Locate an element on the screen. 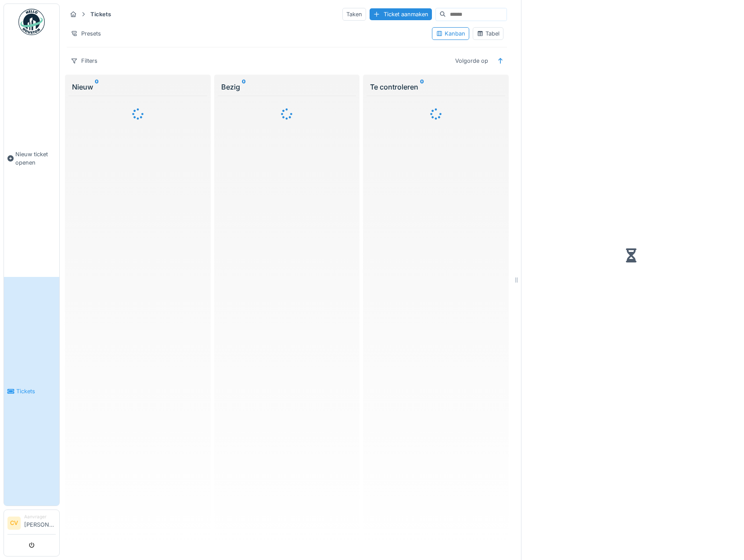 This screenshot has width=744, height=560. strong: Tickets is located at coordinates (101, 14).